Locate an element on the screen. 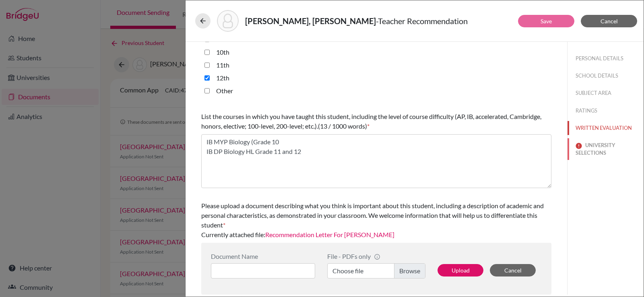 The width and height of the screenshot is (644, 297). label: Choose file is located at coordinates (376, 271).